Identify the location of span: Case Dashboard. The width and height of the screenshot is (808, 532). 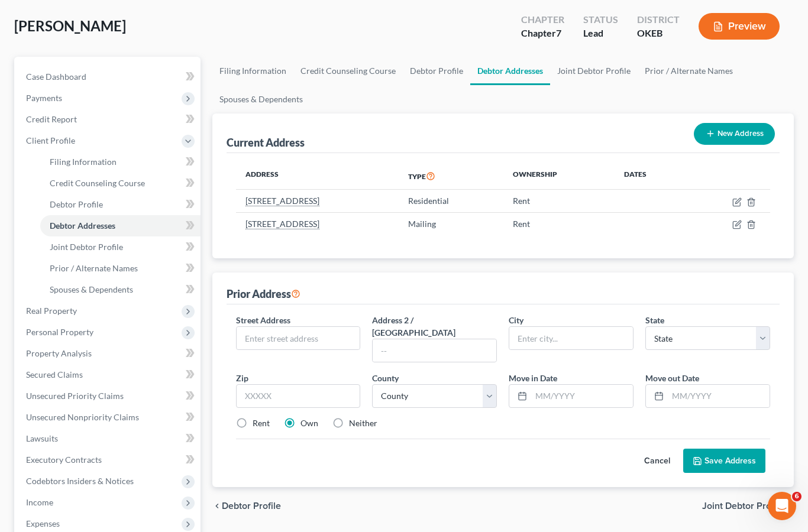
(56, 76).